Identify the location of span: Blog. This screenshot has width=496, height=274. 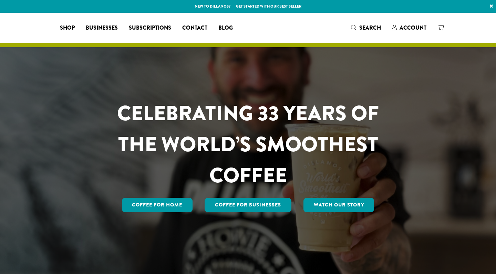
(226, 28).